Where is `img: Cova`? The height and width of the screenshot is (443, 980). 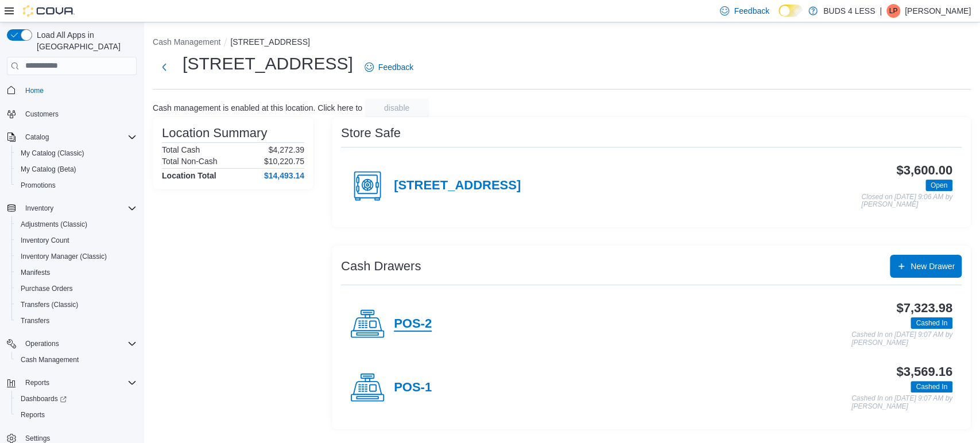
img: Cova is located at coordinates (49, 11).